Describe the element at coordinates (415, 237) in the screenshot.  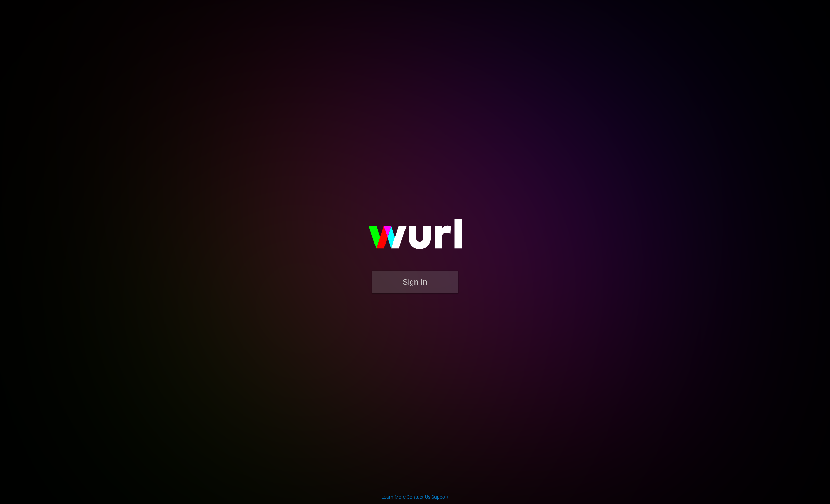
I see `img: wurl-logo-on-black-223613ac3d8ba8fe6dc639794a292ebdb59501304c7dfd60c99c58986ef67473.svg` at that location.